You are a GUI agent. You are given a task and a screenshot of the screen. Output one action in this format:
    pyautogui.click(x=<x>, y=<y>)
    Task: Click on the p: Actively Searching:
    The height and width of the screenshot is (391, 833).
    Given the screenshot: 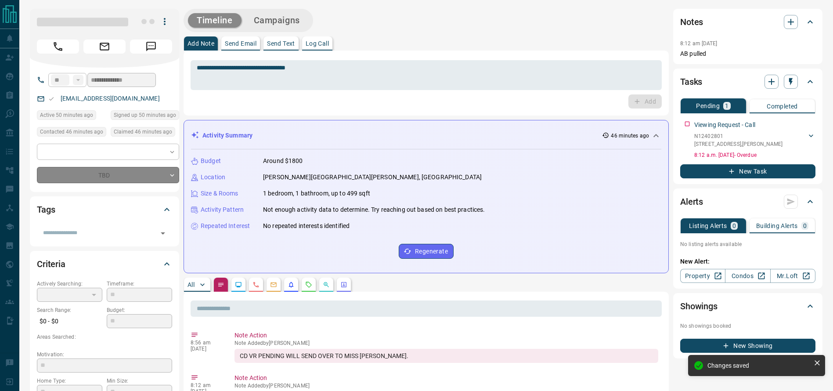 What is the action you would take?
    pyautogui.click(x=69, y=284)
    